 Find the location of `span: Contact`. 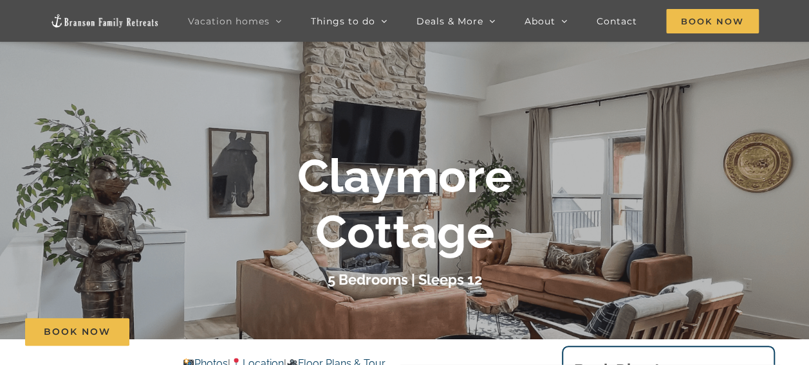

span: Contact is located at coordinates (616, 21).